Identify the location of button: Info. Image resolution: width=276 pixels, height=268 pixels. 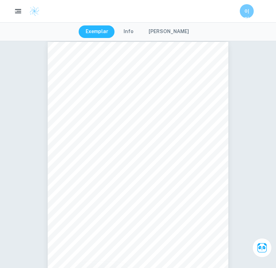
(129, 32).